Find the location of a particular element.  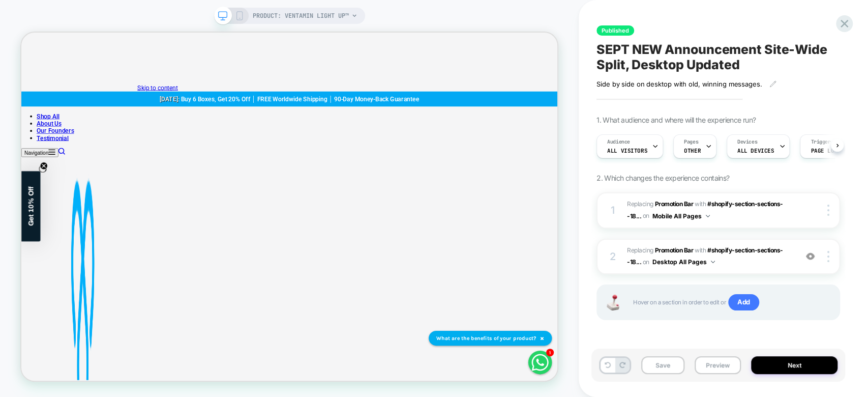

button: Close teaser is located at coordinates (29, 182).